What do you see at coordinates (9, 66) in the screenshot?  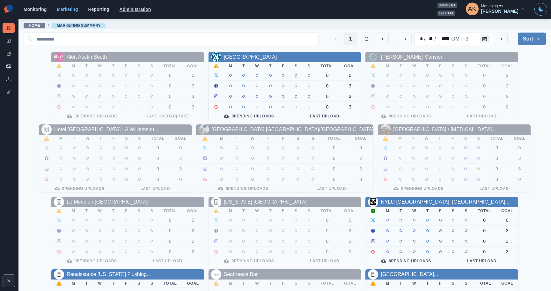 I see `a: Media Library` at bounding box center [9, 66].